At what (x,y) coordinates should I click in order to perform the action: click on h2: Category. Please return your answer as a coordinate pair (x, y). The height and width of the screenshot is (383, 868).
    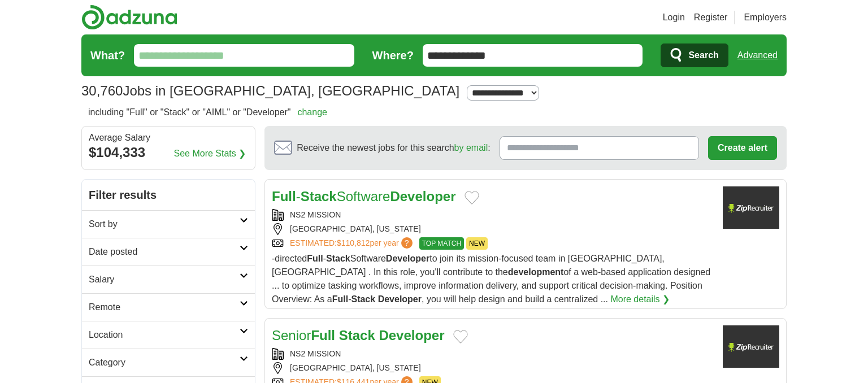
    Looking at the image, I should click on (164, 363).